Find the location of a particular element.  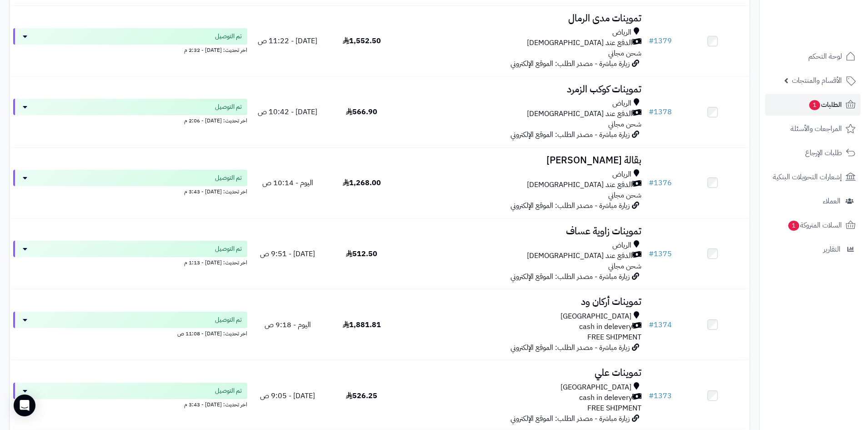

span: إشعارات التحويلات البنكية is located at coordinates (807, 177).